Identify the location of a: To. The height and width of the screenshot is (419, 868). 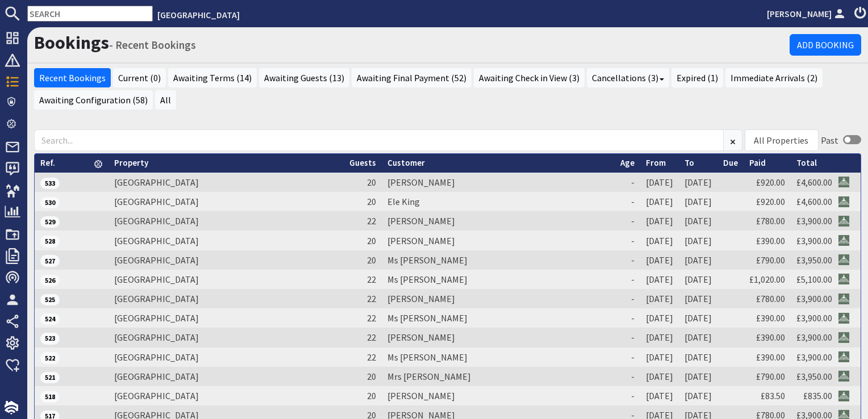
(689, 162).